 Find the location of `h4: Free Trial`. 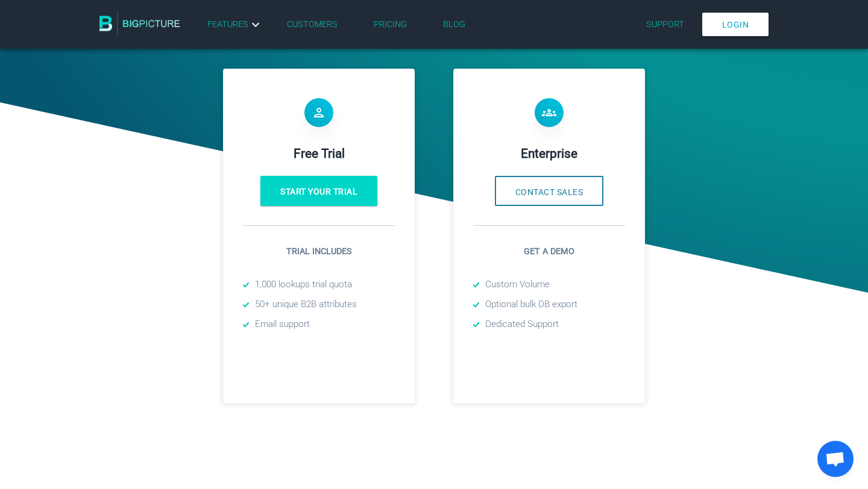

h4: Free Trial is located at coordinates (319, 154).